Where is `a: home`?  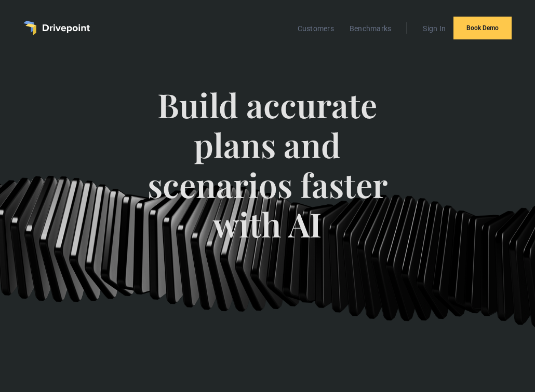 a: home is located at coordinates (57, 28).